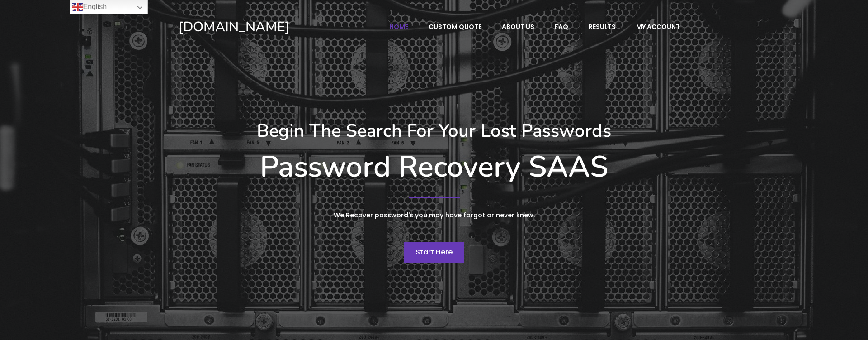 This screenshot has height=360, width=868. Describe the element at coordinates (434, 131) in the screenshot. I see `h3: Begin The Search For Your Lost Passwords` at that location.